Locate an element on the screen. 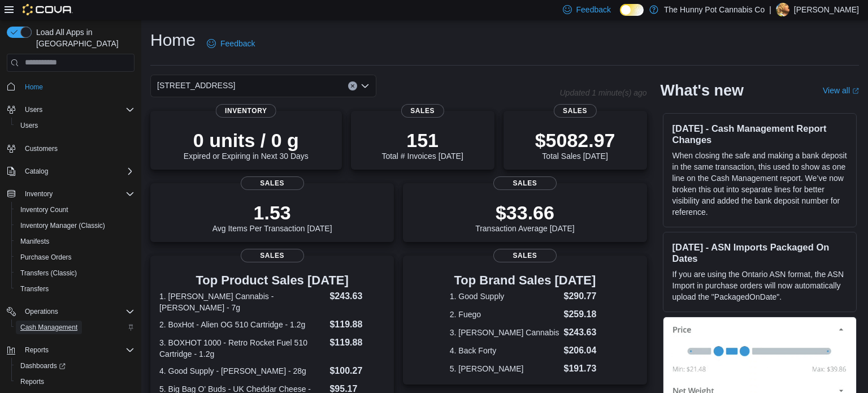 This screenshot has height=393, width=868. a: Inventory Count is located at coordinates (44, 210).